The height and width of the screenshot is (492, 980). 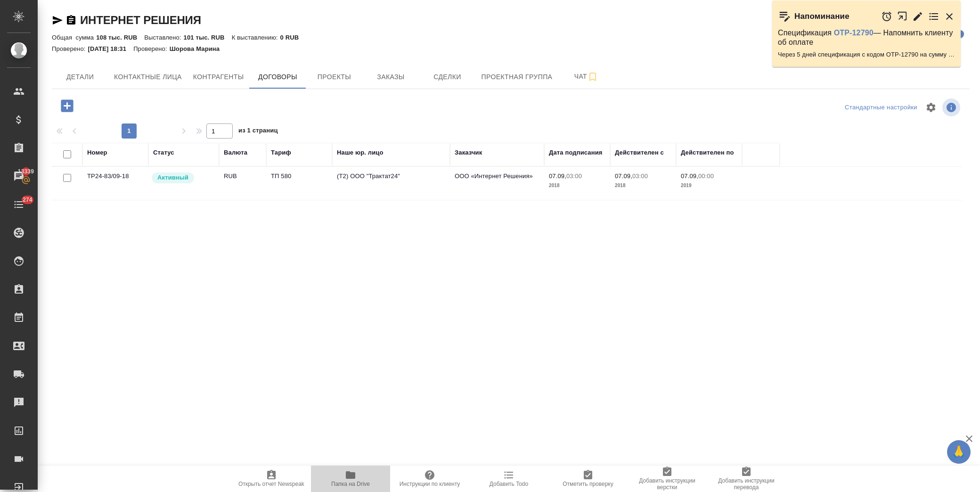 What do you see at coordinates (198, 48) in the screenshot?
I see `p: Шорова Марина` at bounding box center [198, 48].